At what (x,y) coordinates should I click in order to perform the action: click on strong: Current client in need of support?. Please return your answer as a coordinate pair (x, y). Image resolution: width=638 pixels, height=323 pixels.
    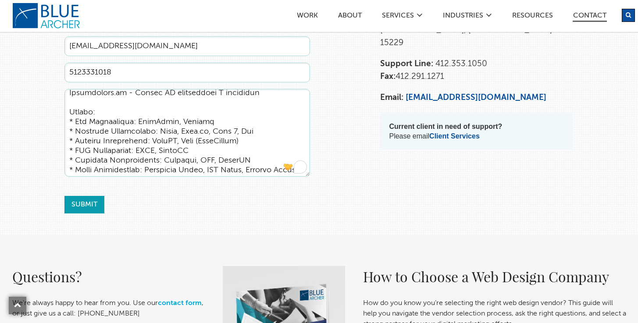
    Looking at the image, I should click on (445, 126).